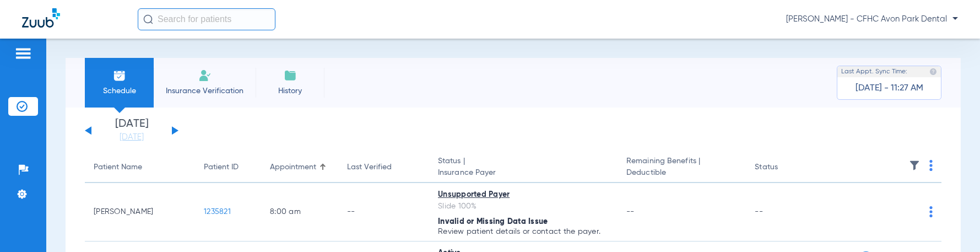  I want to click on img: Search Icon, so click(148, 20).